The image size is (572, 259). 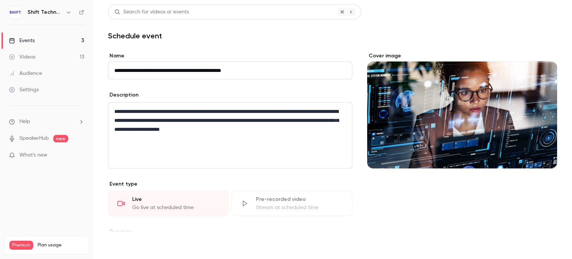 What do you see at coordinates (123, 95) in the screenshot?
I see `label: Description` at bounding box center [123, 95].